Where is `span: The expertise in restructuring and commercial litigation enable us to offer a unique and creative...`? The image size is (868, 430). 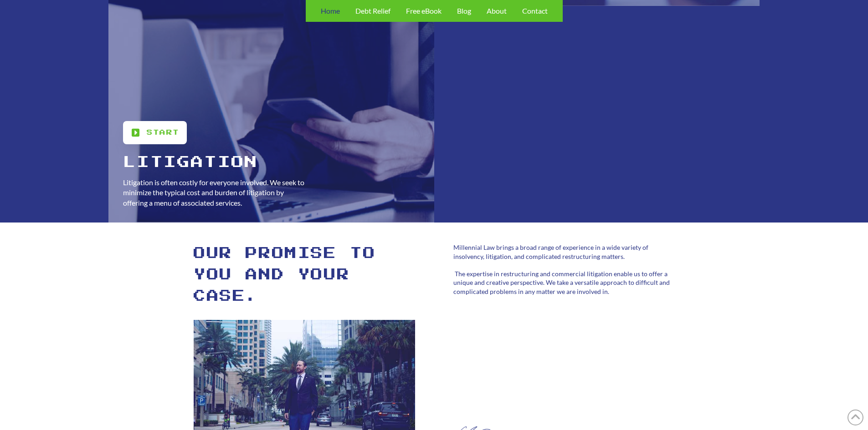
span: The expertise in restructuring and commercial litigation enable us to offer a unique and creative... is located at coordinates (561, 283).